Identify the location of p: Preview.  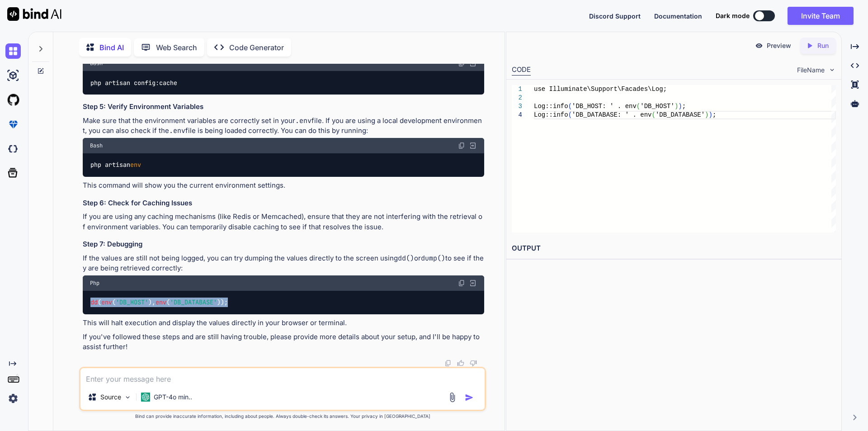
(778, 46).